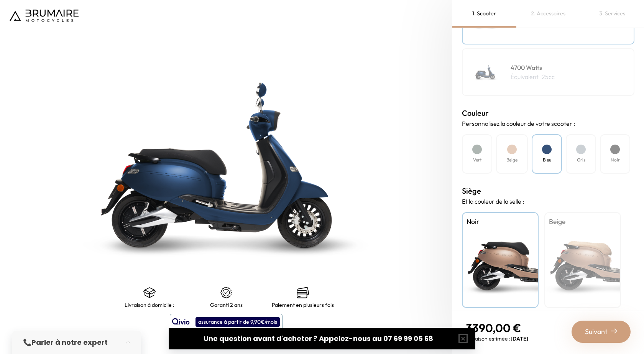 The width and height of the screenshot is (644, 354). I want to click on h3: Couleur, so click(548, 113).